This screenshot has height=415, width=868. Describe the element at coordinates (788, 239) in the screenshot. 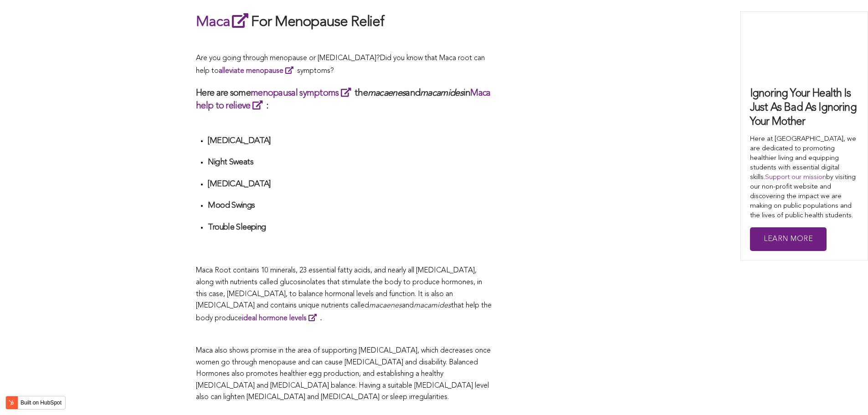

I see `a: Learn More` at that location.